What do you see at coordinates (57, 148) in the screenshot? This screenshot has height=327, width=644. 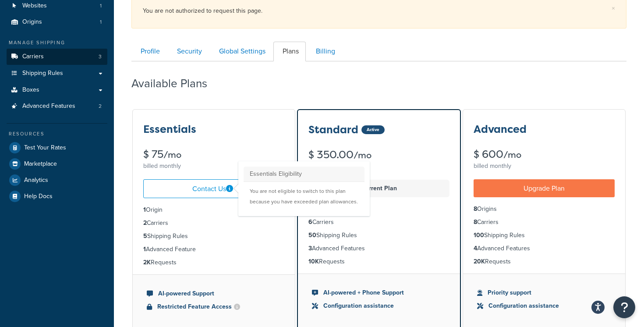 I see `a: Test Your Rates` at bounding box center [57, 148].